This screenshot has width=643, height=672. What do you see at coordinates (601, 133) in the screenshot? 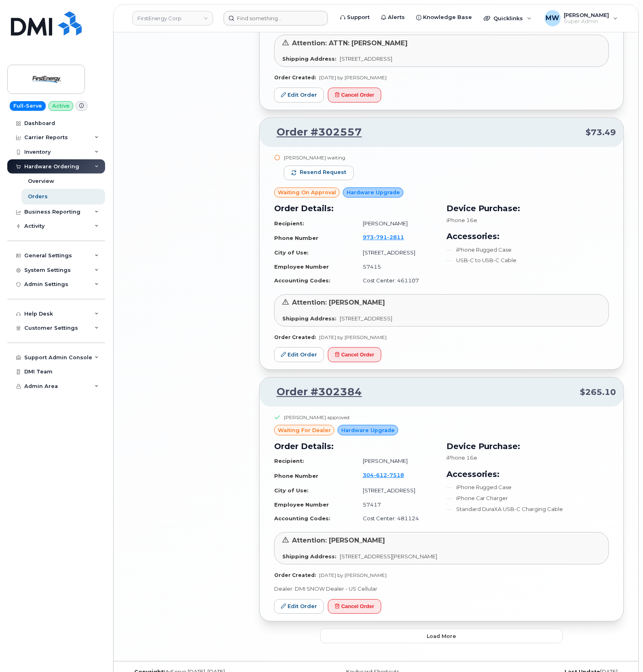
I see `span: $73.49` at bounding box center [601, 133].